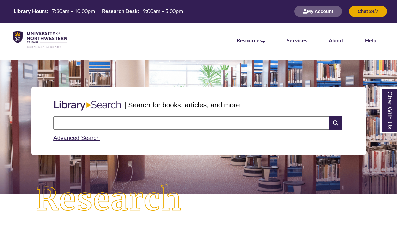 The height and width of the screenshot is (226, 397). I want to click on a: Advanced Search, so click(76, 138).